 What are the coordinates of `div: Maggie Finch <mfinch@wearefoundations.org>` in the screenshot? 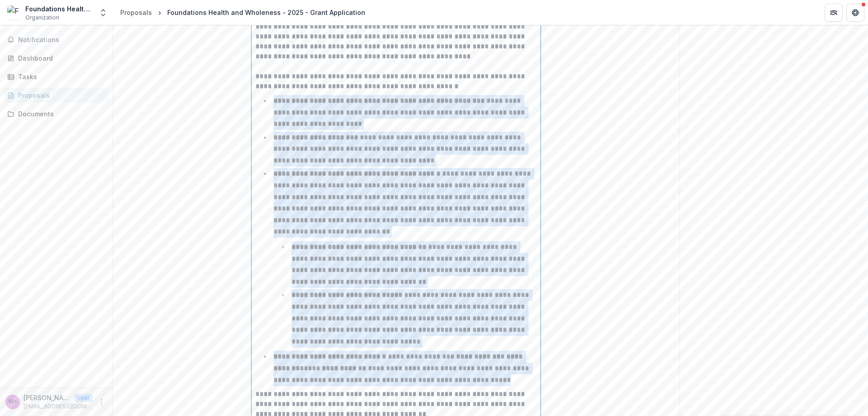 It's located at (13, 401).